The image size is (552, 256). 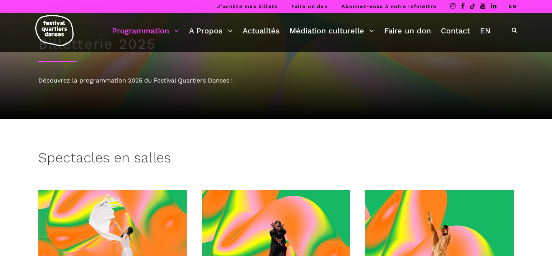 I want to click on a: J’achète mes billets, so click(x=247, y=6).